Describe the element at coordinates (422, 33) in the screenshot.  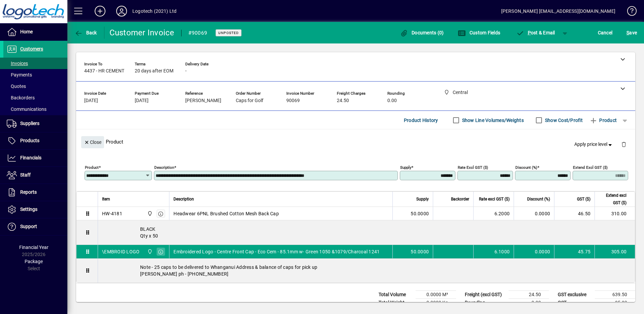
I see `button: Documents (0)` at that location.